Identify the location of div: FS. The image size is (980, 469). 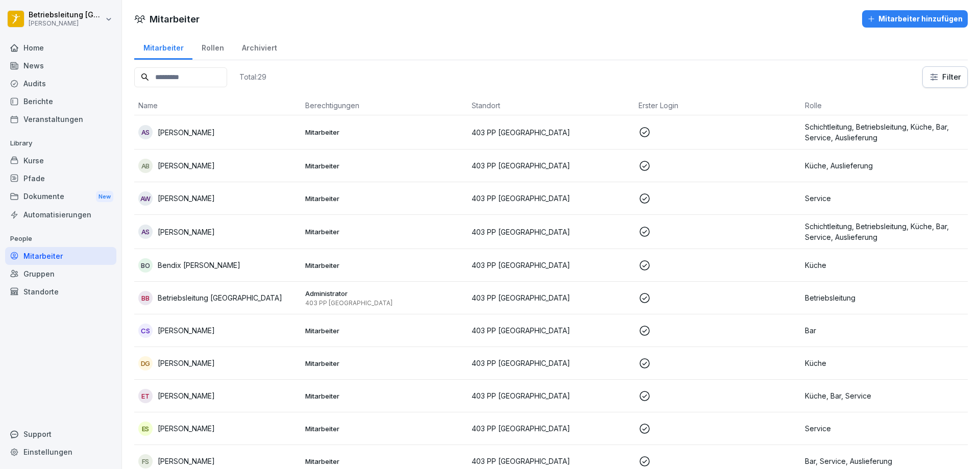
(146, 461).